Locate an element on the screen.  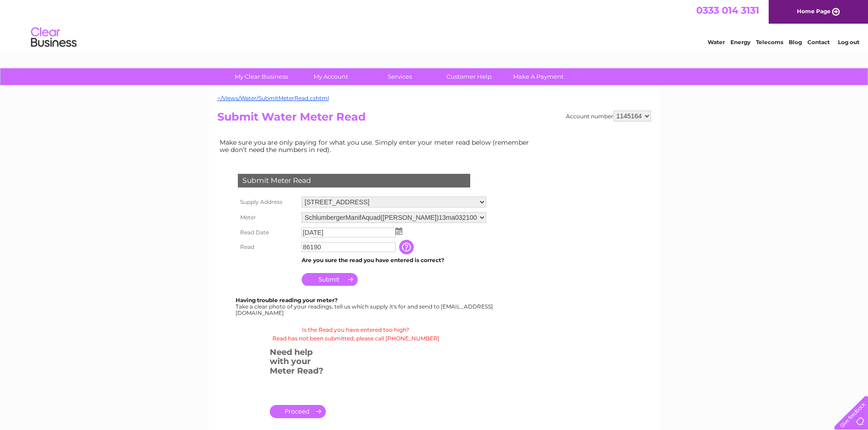
img: logo.png is located at coordinates (53, 38).